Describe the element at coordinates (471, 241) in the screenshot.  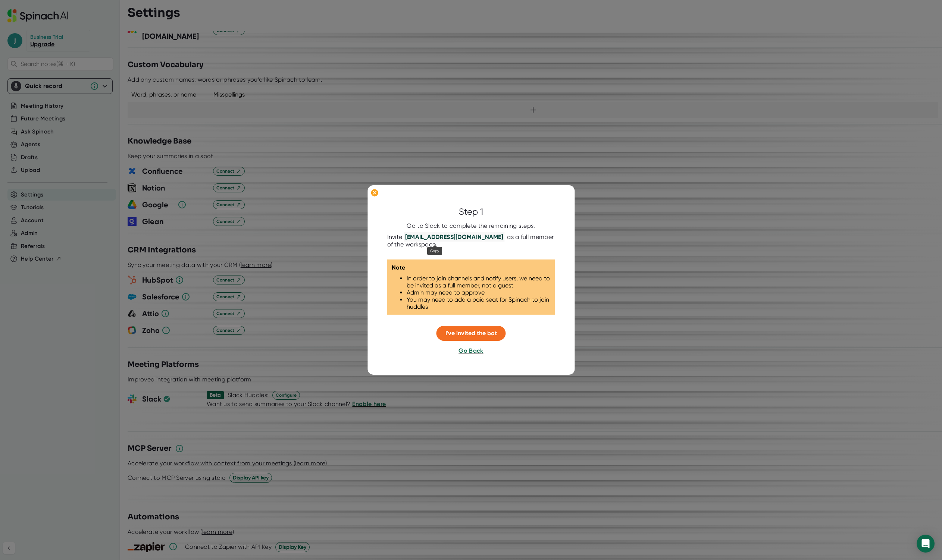
I see `div: Invite as a full member of the workspace` at that location.